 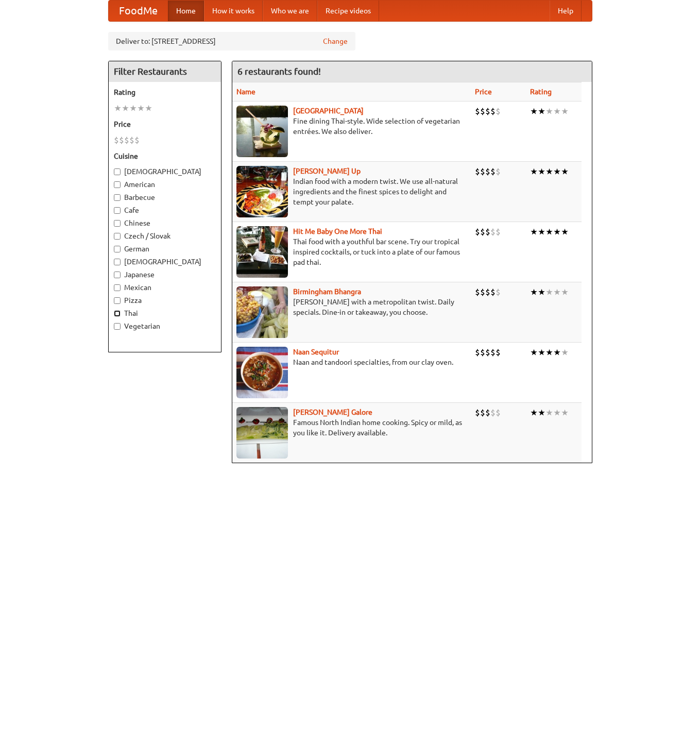 I want to click on label: German, so click(x=165, y=249).